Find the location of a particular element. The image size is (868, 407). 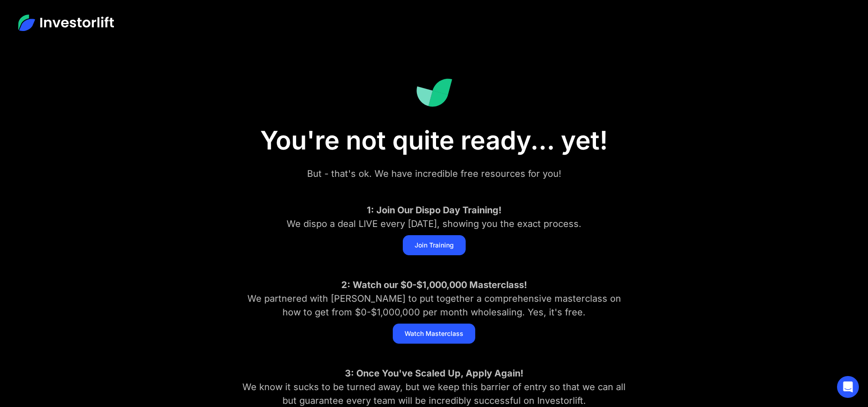

img: Investorlift Dashboard is located at coordinates (434, 93).